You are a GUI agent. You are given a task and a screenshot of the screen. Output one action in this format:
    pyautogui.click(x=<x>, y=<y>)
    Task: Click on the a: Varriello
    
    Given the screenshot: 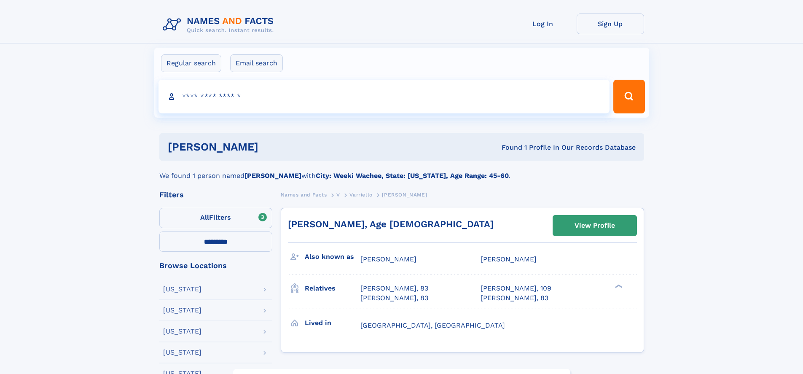 What is the action you would take?
    pyautogui.click(x=361, y=194)
    